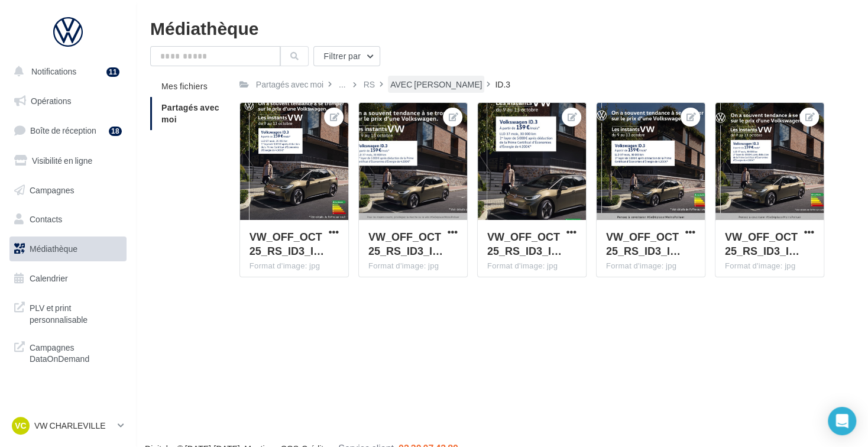  I want to click on a: PLV et print personnalisable, so click(68, 312).